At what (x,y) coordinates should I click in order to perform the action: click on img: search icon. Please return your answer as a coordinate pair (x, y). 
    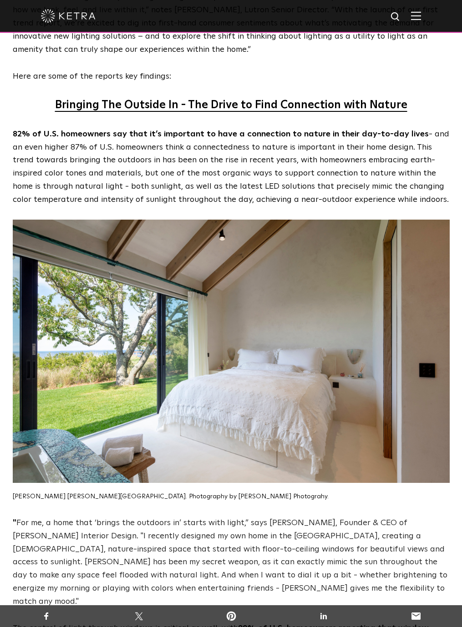
    Looking at the image, I should click on (395, 17).